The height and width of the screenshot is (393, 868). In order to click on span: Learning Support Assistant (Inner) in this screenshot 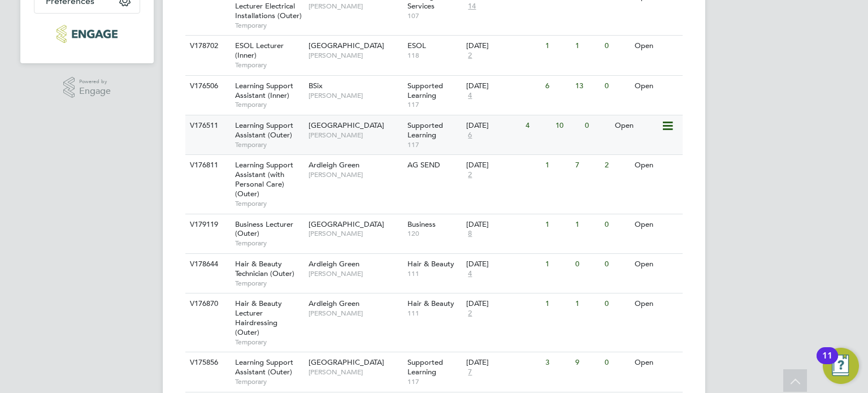, I will do `click(264, 90)`.